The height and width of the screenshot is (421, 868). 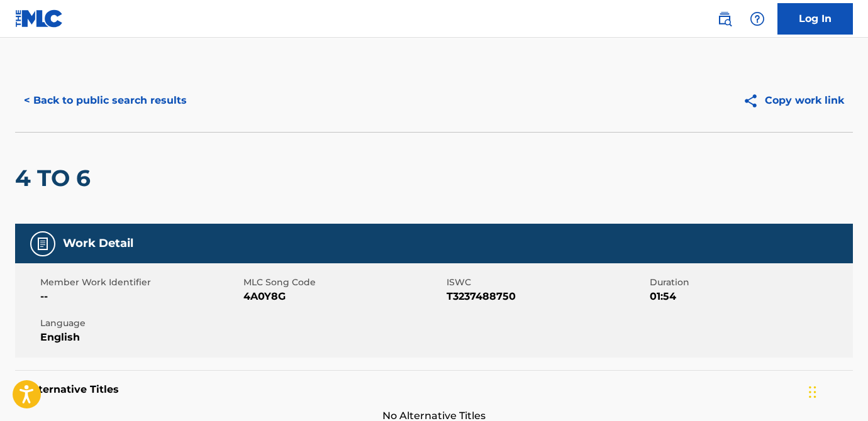 What do you see at coordinates (140, 282) in the screenshot?
I see `span: Member Work Identifier` at bounding box center [140, 282].